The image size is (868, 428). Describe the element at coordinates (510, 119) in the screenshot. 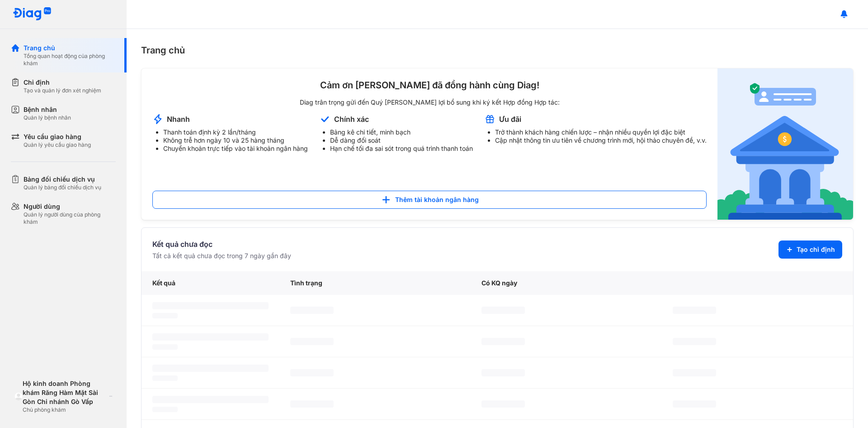

I see `div: Ưu đãi` at that location.